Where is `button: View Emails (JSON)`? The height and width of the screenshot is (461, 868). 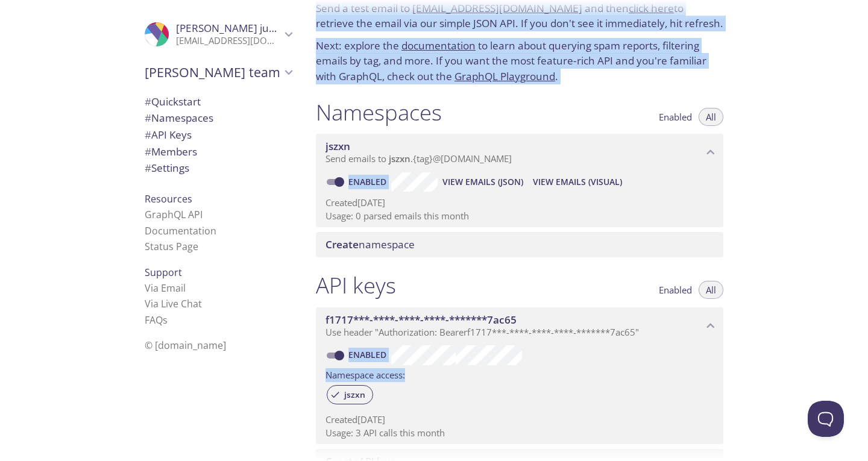 button: View Emails (JSON) is located at coordinates (483, 182).